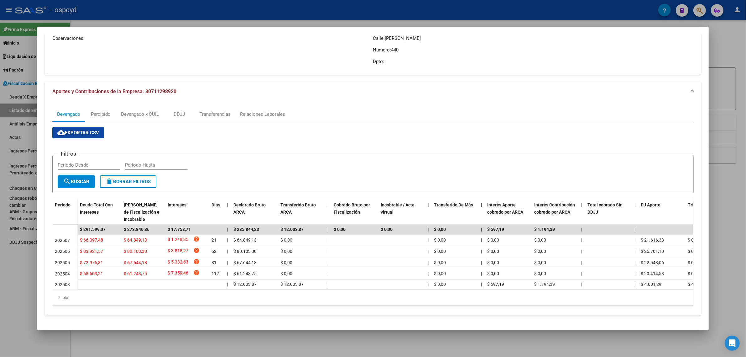 This screenshot has height=357, width=746. Describe the element at coordinates (62, 274) in the screenshot. I see `span: 202504` at that location.